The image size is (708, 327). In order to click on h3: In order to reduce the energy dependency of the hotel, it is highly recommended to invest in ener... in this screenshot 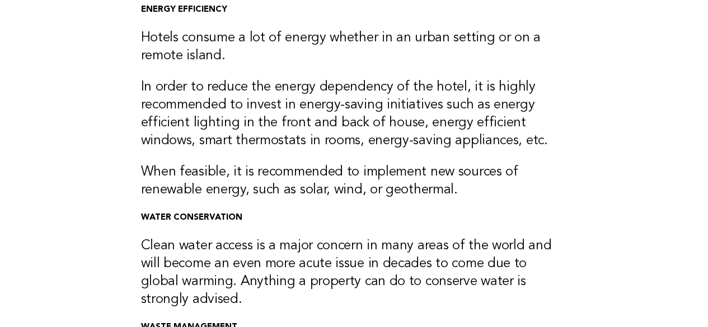, I will do `click(354, 114)`.